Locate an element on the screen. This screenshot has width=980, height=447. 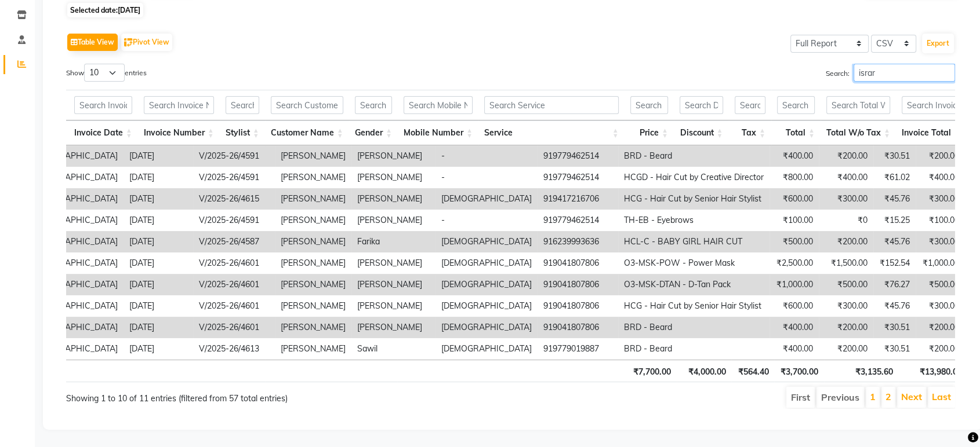
td: HCGD - Hair Cut by Creative Director is located at coordinates (693, 177).